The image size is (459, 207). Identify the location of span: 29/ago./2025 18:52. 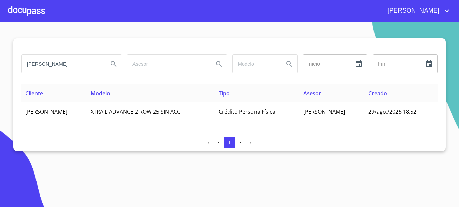
(393, 112).